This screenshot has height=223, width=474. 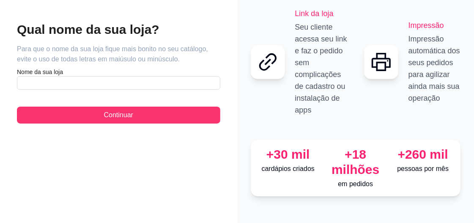 What do you see at coordinates (321, 14) in the screenshot?
I see `h2: Link da loja` at bounding box center [321, 14].